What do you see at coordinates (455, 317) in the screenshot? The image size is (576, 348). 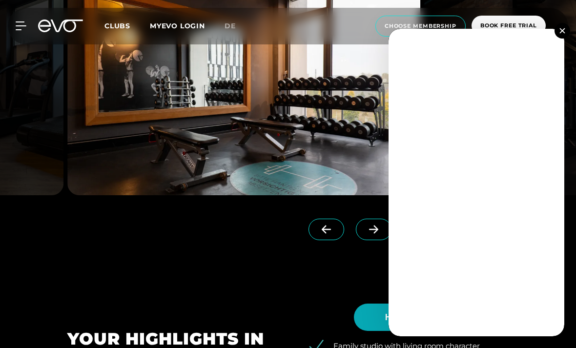 I see `button: Hi Athlete! What would you like to do?` at bounding box center [455, 317].